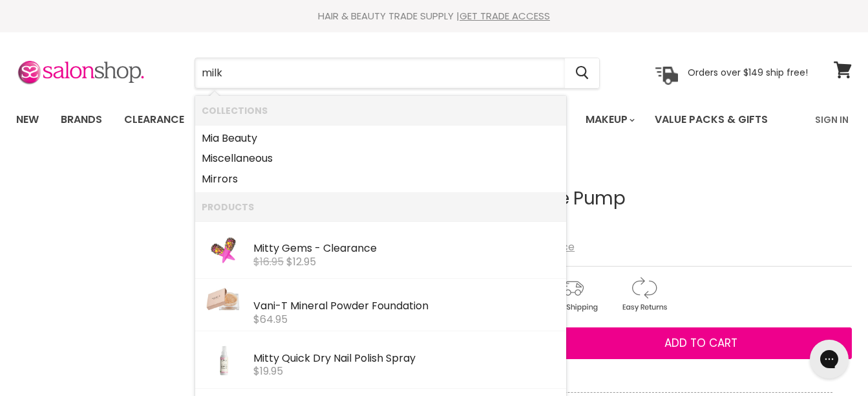 The width and height of the screenshot is (868, 396). Describe the element at coordinates (224, 250) in the screenshot. I see `img: boni_1512x_ca29b0a6-0c20-4d69-9d0b-0e45525b1506_200x.png` at that location.